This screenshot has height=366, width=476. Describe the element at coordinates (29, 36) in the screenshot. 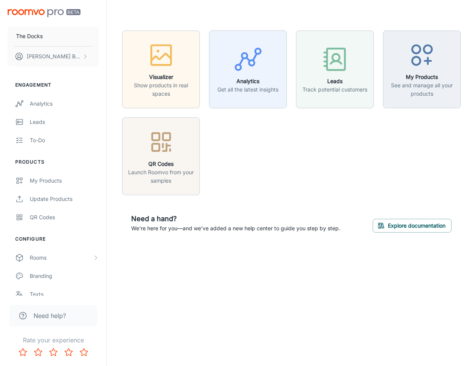

I see `p: The Docks` at that location.